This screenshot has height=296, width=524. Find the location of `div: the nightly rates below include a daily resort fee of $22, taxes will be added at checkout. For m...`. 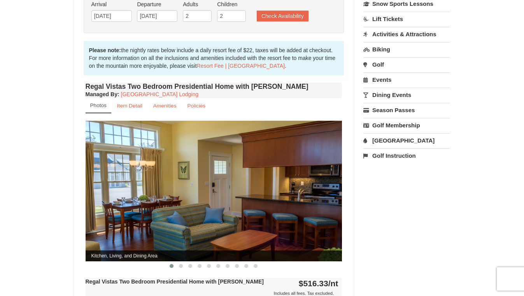

div: the nightly rates below include a daily resort fee of $22, taxes will be added at checkout. For m... is located at coordinates (214, 58).